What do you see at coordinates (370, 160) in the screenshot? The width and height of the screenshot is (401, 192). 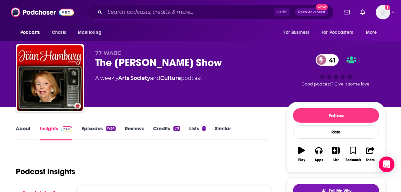 I see `div: Share` at bounding box center [370, 160].